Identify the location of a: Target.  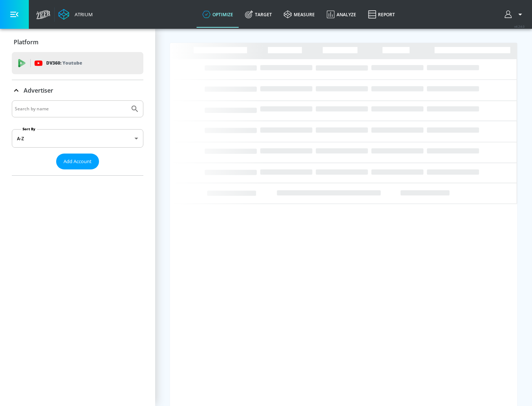
(258, 14).